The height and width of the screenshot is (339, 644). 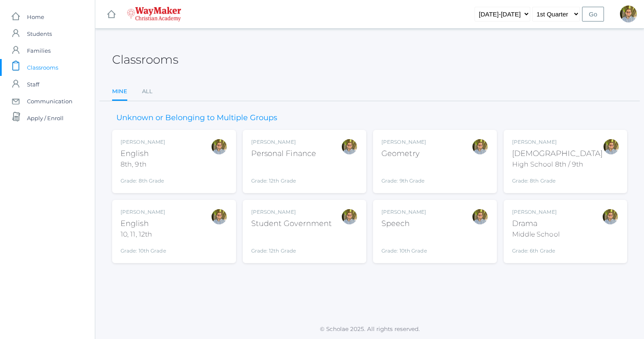 I want to click on span: Families, so click(x=39, y=50).